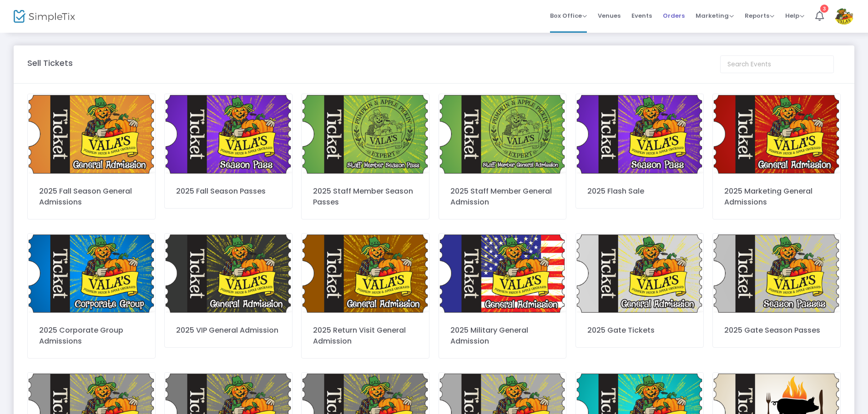  What do you see at coordinates (795, 16) in the screenshot?
I see `span: Help` at bounding box center [795, 16].